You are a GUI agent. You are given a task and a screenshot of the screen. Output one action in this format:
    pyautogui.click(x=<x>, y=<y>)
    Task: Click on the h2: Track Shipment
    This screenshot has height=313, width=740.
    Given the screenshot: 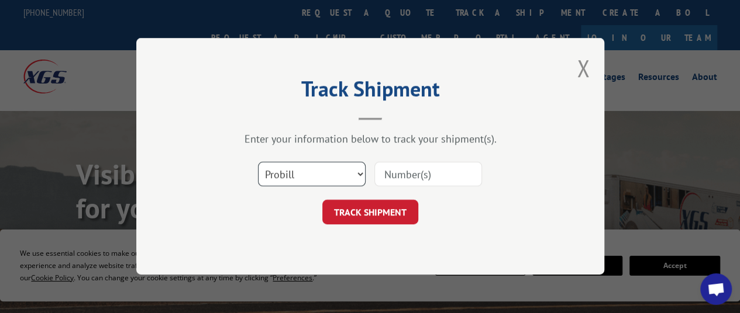 What is the action you would take?
    pyautogui.click(x=370, y=92)
    